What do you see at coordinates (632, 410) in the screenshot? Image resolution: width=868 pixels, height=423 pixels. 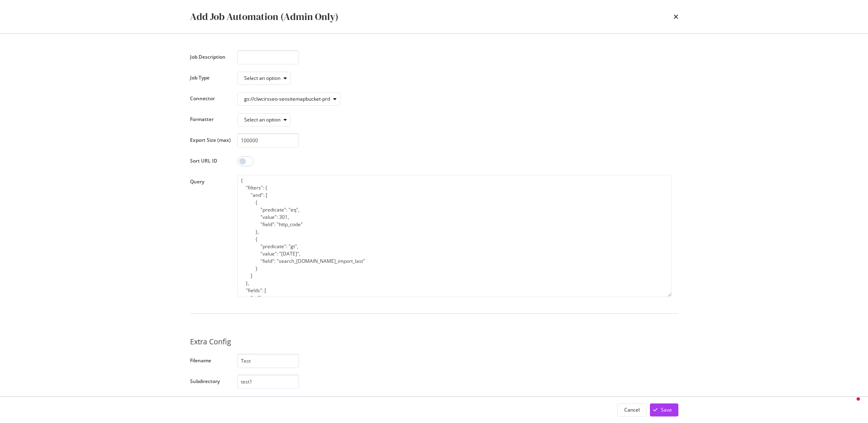 I see `button: Cancel` at bounding box center [632, 410].